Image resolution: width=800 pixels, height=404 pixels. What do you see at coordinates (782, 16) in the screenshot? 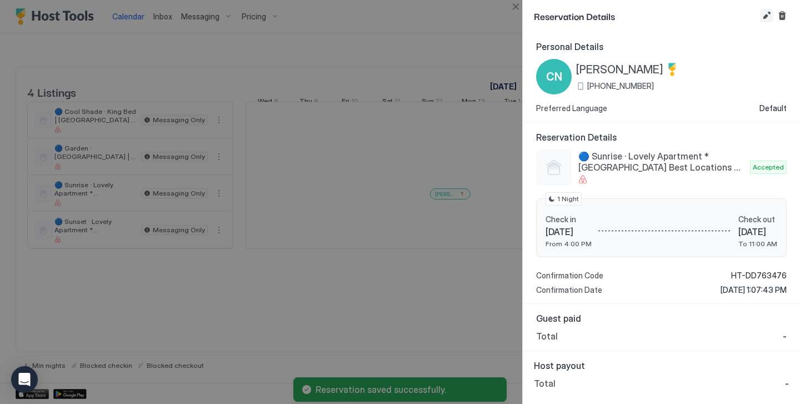
I see `button: Cancel reservation` at bounding box center [782, 16].